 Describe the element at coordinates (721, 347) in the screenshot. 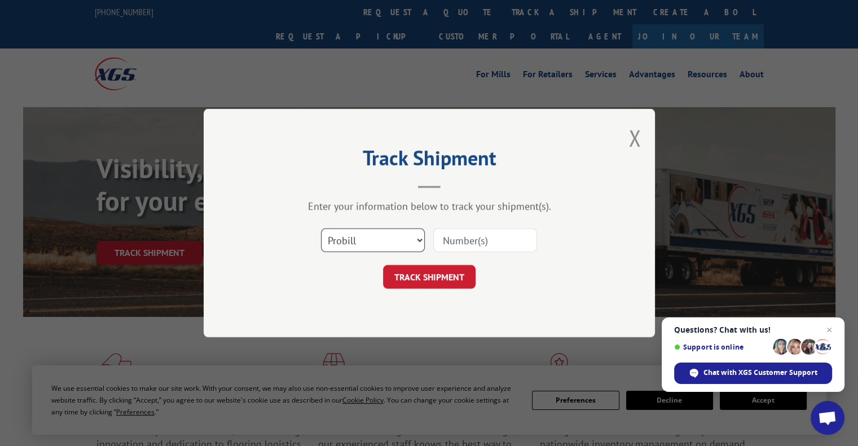

I see `span: Support is online` at that location.